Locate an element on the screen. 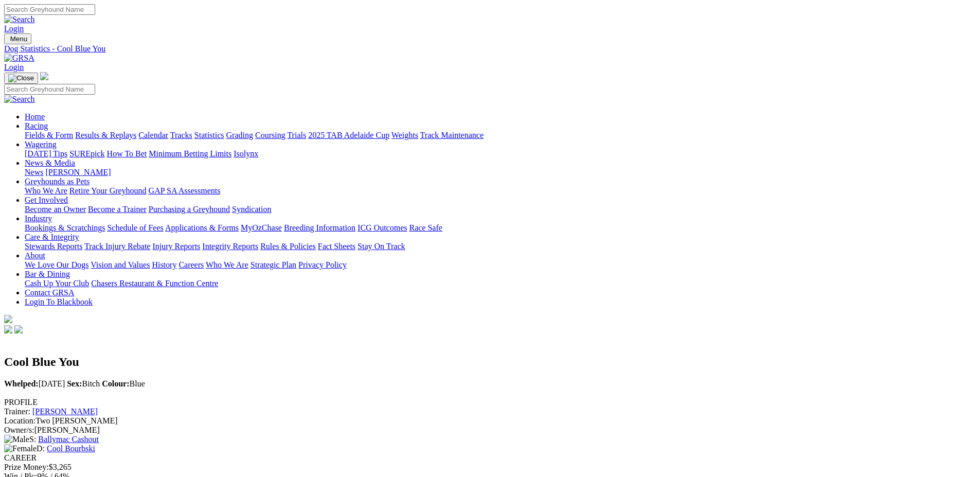 Image resolution: width=980 pixels, height=477 pixels. span: Owner/s: is located at coordinates (19, 430).